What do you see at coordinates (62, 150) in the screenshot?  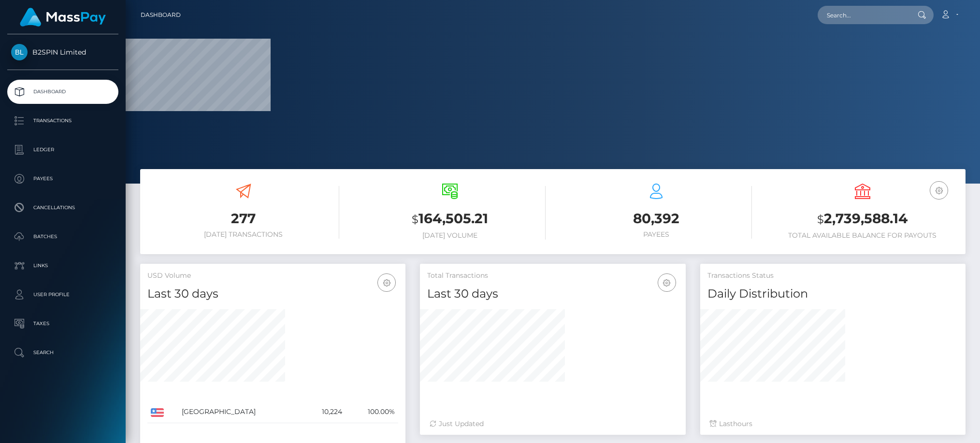 I see `p: Ledger` at bounding box center [62, 150].